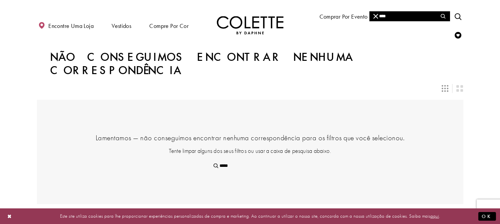 The width and height of the screenshot is (500, 224). I want to click on span: Mudar o layout para 2 colunas, so click(459, 89).